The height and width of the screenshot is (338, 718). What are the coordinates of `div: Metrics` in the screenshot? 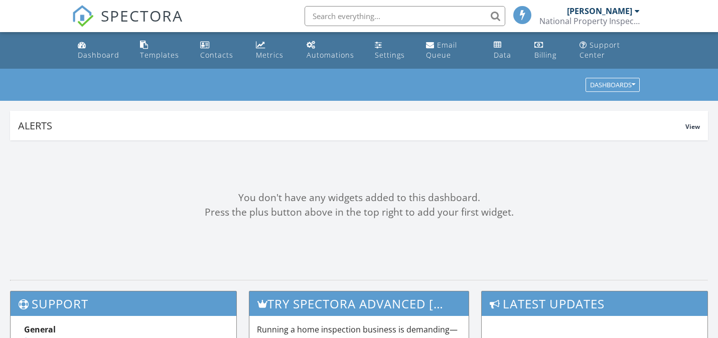 It's located at (269, 55).